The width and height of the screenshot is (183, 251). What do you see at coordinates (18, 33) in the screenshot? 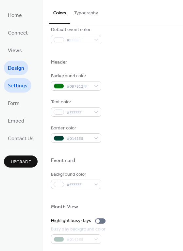
I see `a: Connect` at bounding box center [18, 33].